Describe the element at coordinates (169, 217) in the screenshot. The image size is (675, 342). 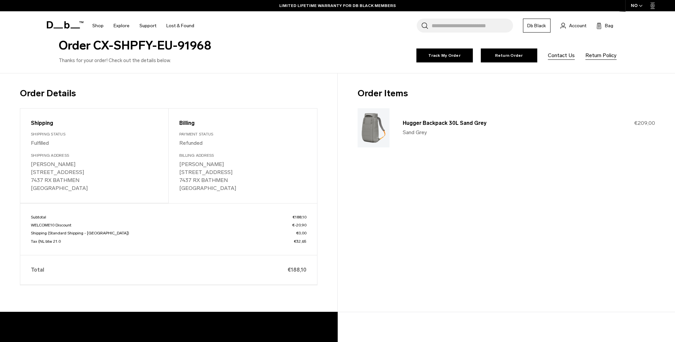
I see `p: Subtotal` at that location.